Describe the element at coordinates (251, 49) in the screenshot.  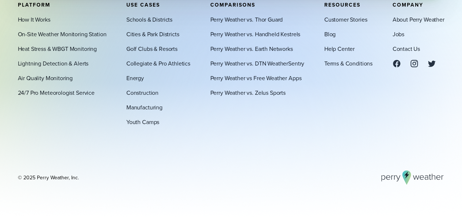
I see `a: Perry Weather vs. Earth Networks` at that location.